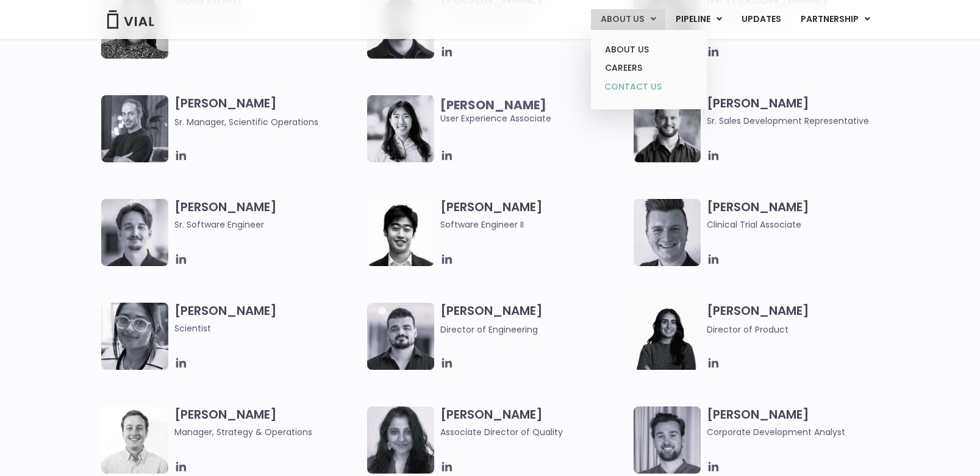 This screenshot has height=476, width=980. I want to click on a: UPDATES, so click(761, 19).